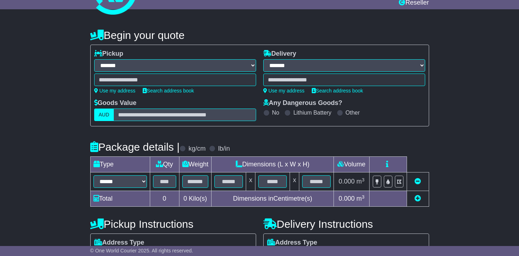 This screenshot has width=519, height=256. Describe the element at coordinates (353, 112) in the screenshot. I see `label: Other` at that location.